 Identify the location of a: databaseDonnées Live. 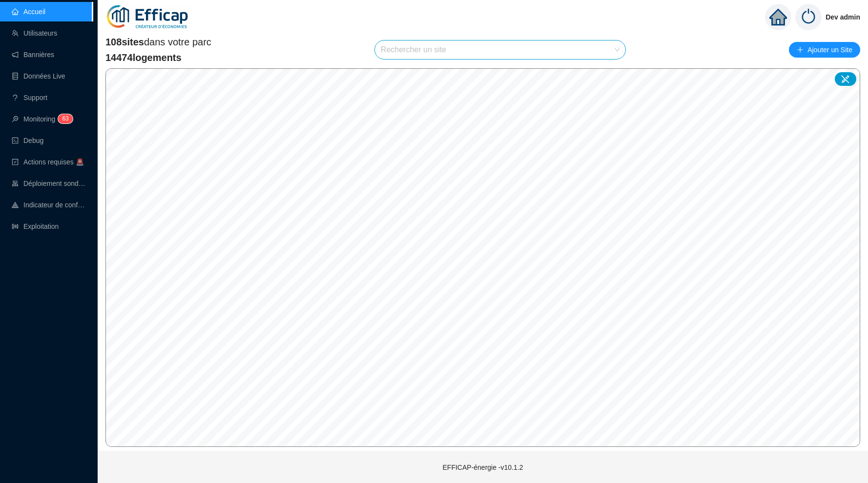
(38, 76).